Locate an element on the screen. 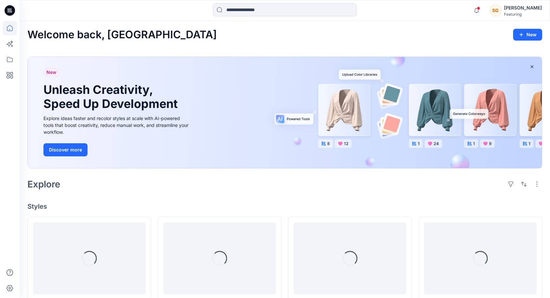  h4: Styles is located at coordinates (285, 206).